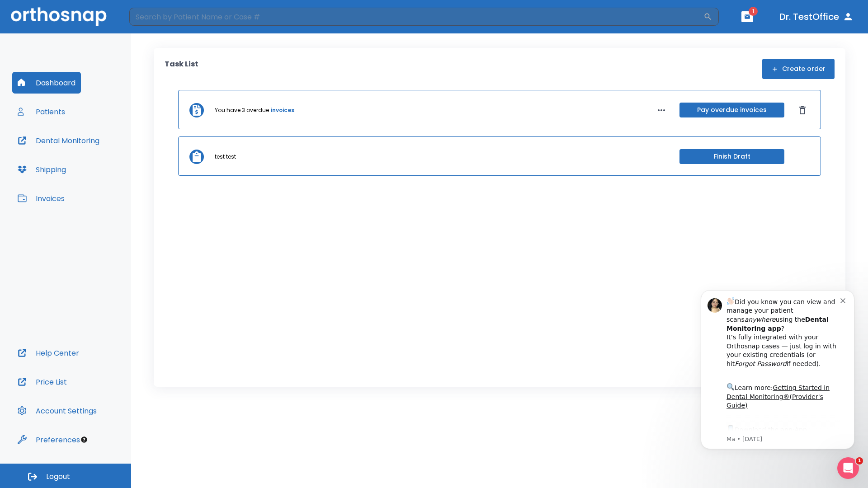  What do you see at coordinates (58, 476) in the screenshot?
I see `span: Logout` at bounding box center [58, 476].